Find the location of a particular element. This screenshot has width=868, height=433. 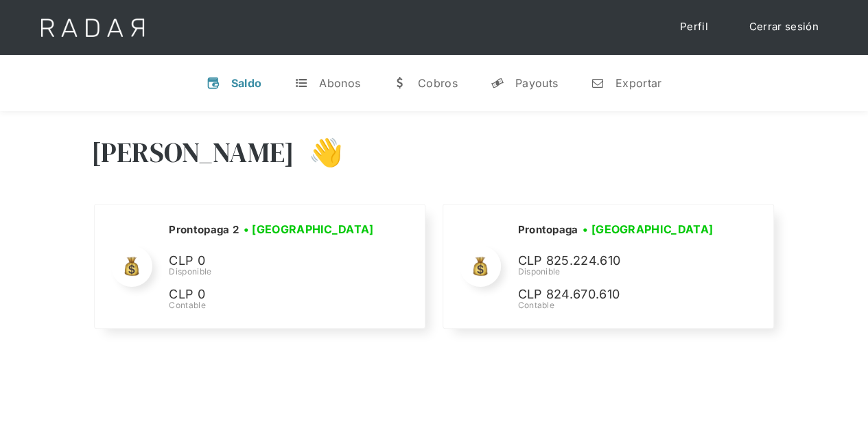

div: n is located at coordinates (598, 83).